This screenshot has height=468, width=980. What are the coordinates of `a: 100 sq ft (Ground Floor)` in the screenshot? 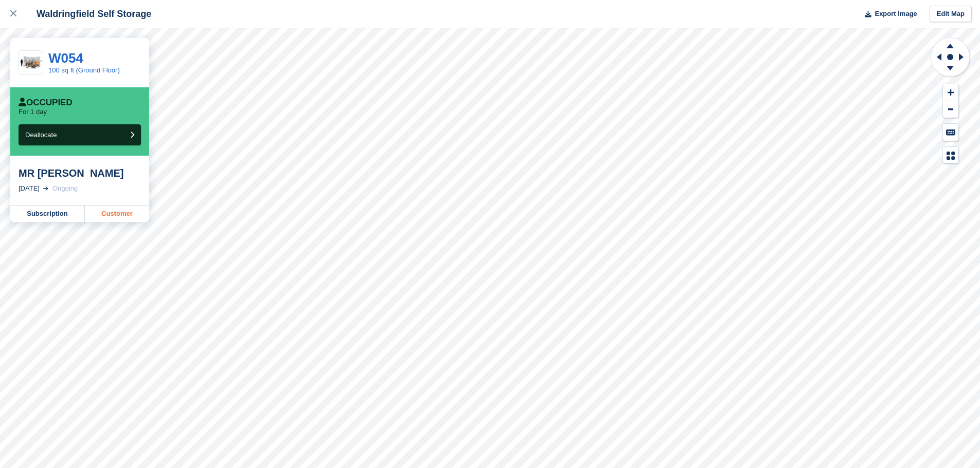 It's located at (84, 70).